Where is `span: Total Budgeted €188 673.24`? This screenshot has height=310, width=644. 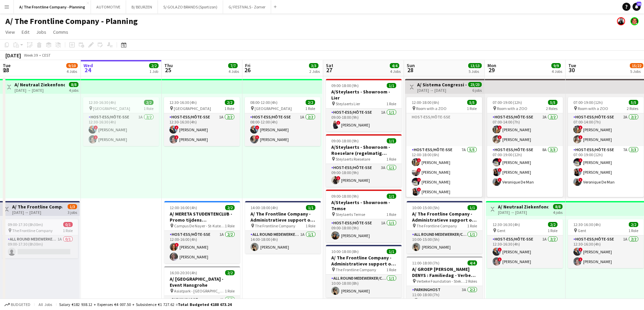
span: Total Budgeted €188 673.24 is located at coordinates (205, 304).